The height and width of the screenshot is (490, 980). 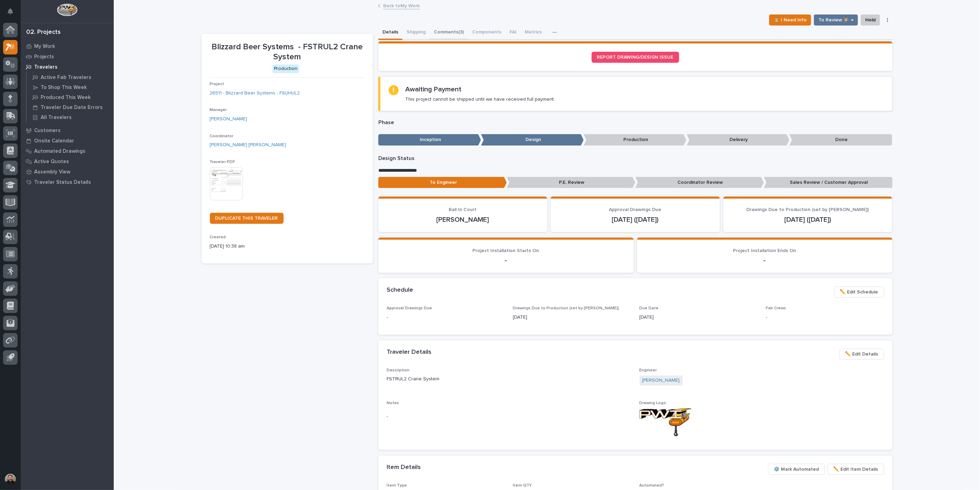 What do you see at coordinates (44, 33) in the screenshot?
I see `div: 02. Projects` at bounding box center [44, 33].